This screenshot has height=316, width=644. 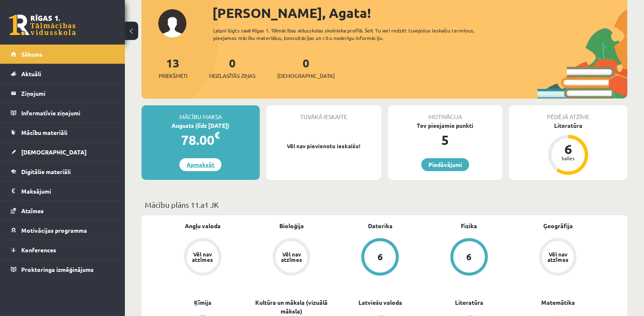 I want to click on legend: Maksājumi, so click(x=68, y=191).